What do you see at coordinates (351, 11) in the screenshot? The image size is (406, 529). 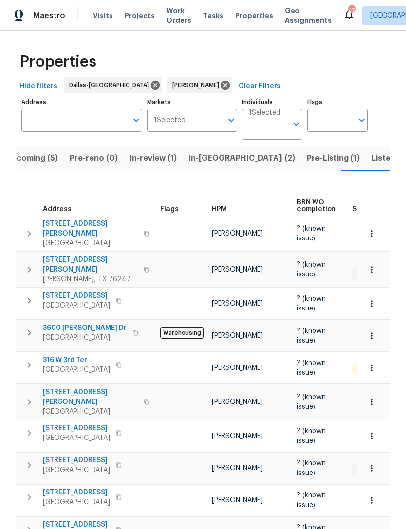 I see `div: 47` at bounding box center [351, 11].